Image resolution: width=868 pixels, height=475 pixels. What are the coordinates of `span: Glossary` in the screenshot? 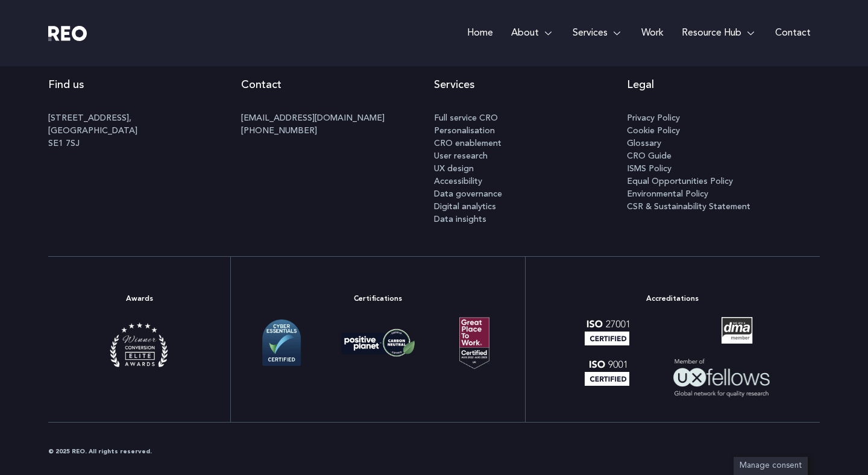 It's located at (644, 143).